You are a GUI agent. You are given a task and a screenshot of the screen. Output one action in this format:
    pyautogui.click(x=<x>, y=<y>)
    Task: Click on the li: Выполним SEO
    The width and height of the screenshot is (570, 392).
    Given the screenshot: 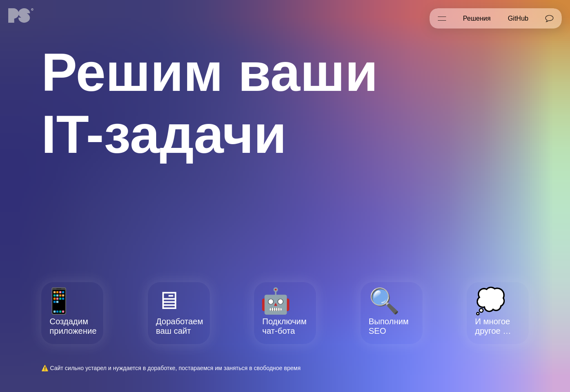 What is the action you would take?
    pyautogui.click(x=392, y=313)
    